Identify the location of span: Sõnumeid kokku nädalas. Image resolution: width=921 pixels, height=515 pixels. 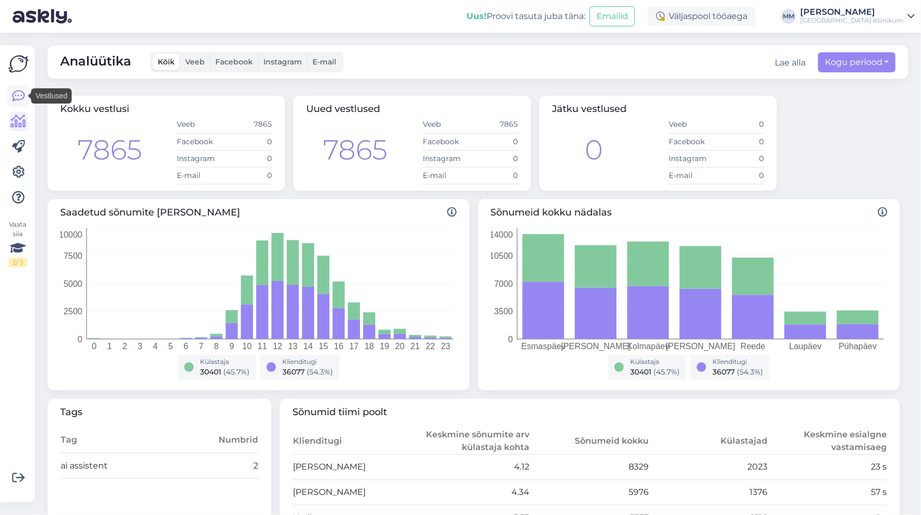
(689, 212).